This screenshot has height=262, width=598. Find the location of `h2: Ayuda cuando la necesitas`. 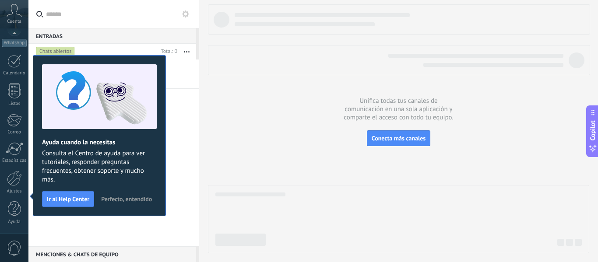

h2: Ayuda cuando la necesitas is located at coordinates (99, 142).